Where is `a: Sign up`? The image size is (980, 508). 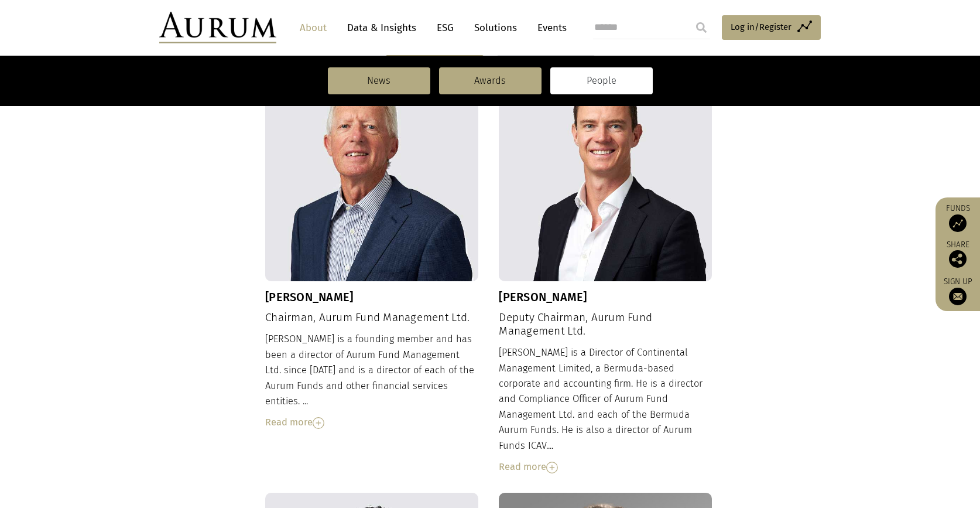 a: Sign up is located at coordinates (958, 291).